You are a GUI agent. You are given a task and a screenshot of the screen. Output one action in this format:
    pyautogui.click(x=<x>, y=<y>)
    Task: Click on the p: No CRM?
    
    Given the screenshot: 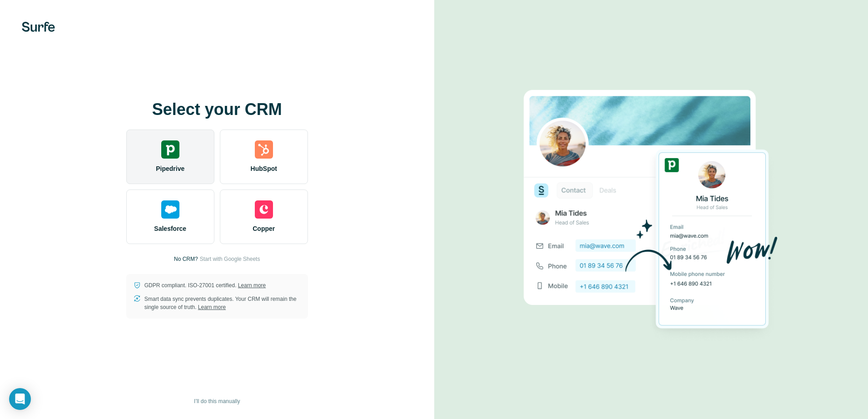 What is the action you would take?
    pyautogui.click(x=186, y=260)
    